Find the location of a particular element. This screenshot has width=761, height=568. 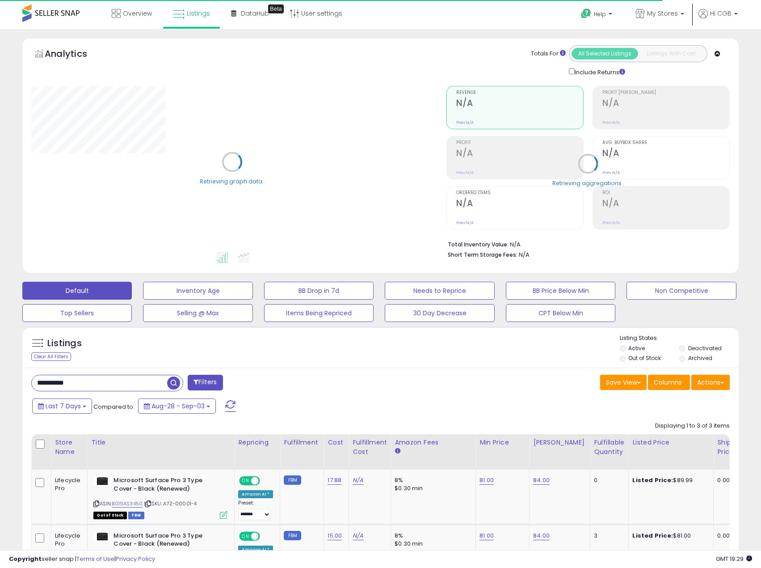

div: $89.99 is located at coordinates (670, 480).